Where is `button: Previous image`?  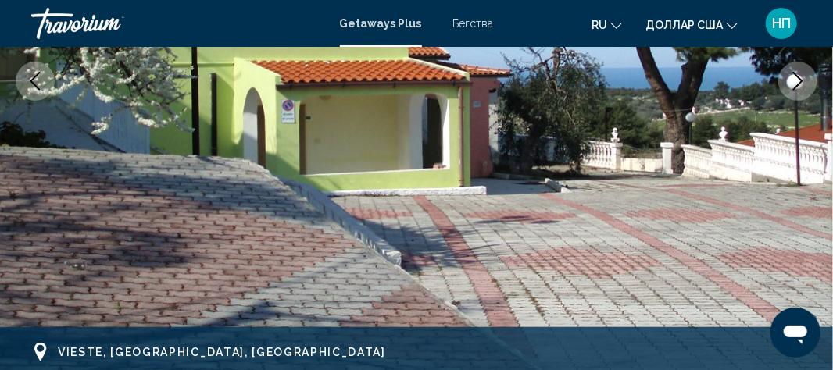 button: Previous image is located at coordinates (35, 81).